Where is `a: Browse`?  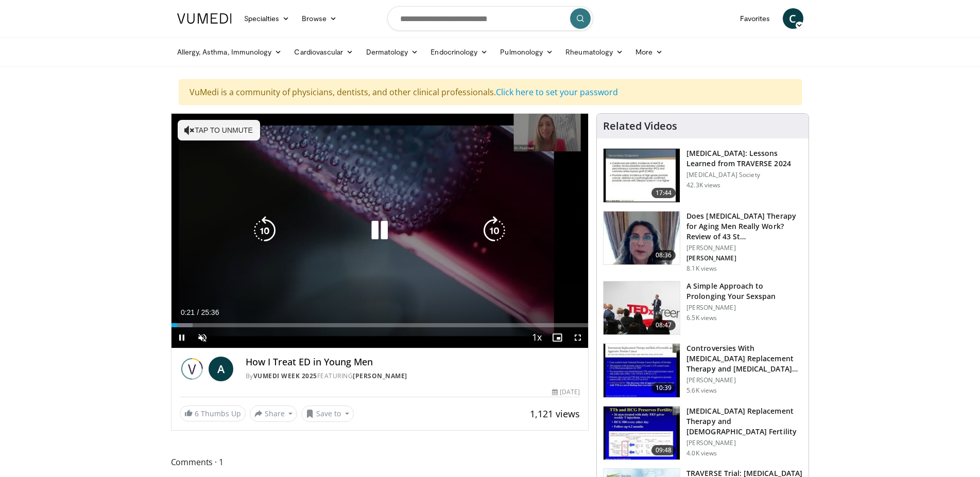 a: Browse is located at coordinates (319, 19).